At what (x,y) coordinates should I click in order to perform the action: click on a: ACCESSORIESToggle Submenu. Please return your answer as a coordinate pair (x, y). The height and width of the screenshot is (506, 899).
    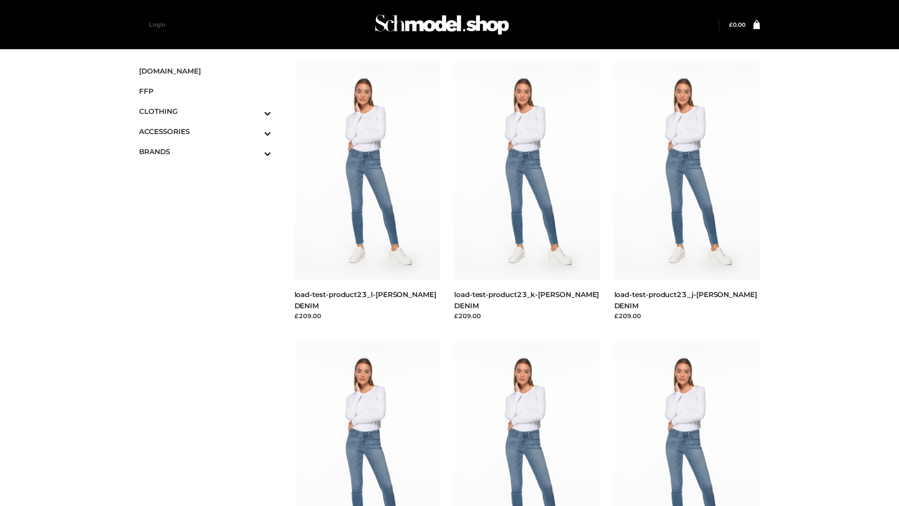
    Looking at the image, I should click on (205, 131).